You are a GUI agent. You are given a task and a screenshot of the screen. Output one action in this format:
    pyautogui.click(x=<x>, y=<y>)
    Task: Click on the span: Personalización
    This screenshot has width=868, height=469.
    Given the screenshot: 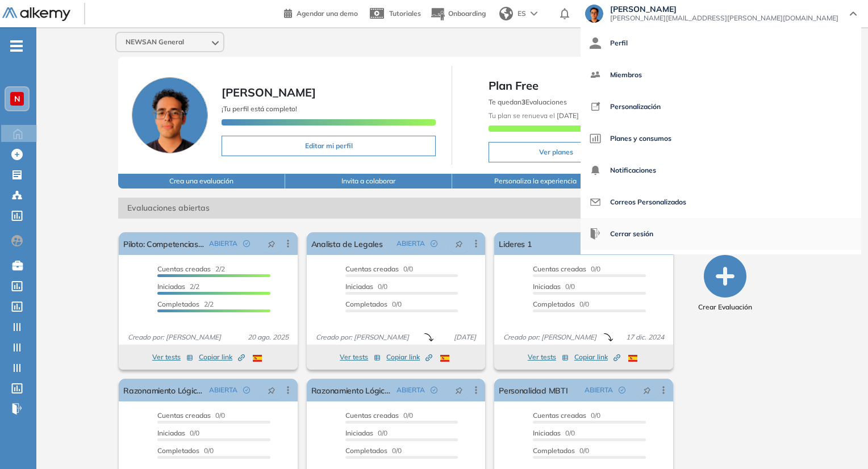 What is the action you would take?
    pyautogui.click(x=636, y=106)
    